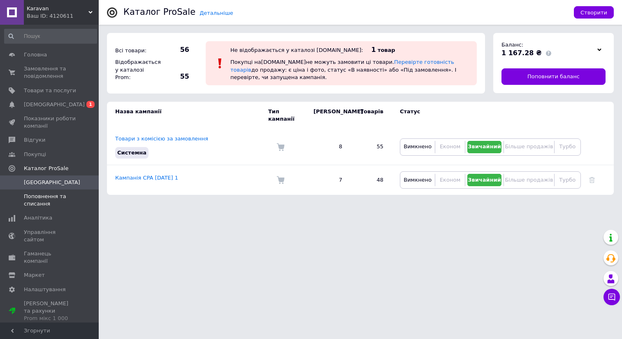  What do you see at coordinates (34, 275) in the screenshot?
I see `span: Маркет` at bounding box center [34, 275].